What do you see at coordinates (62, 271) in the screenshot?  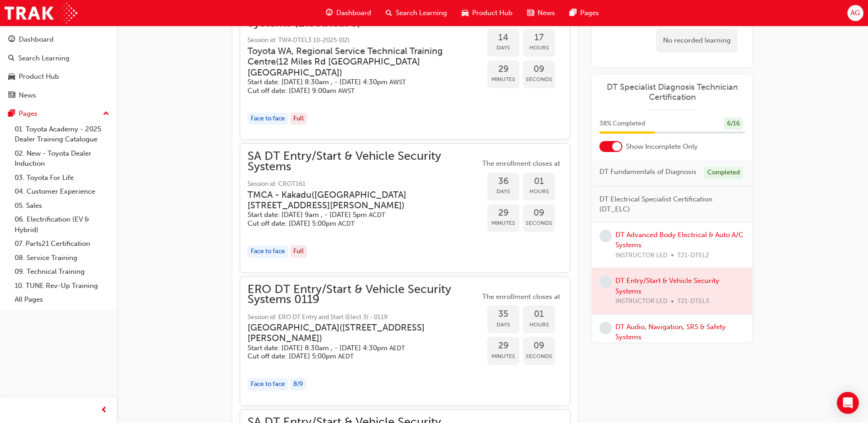 I see `a: 09. Technical Training` at bounding box center [62, 271].